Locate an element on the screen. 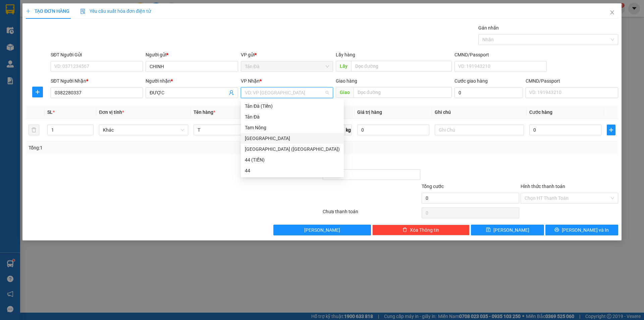 Image resolution: width=644 pixels, height=320 pixels. div: SĐT Người Gửi is located at coordinates (97, 55).